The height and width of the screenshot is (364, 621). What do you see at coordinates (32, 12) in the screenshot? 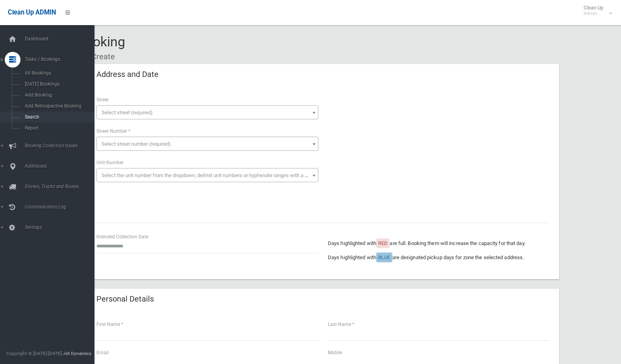
I see `span: Clean Up ADMIN` at bounding box center [32, 12].